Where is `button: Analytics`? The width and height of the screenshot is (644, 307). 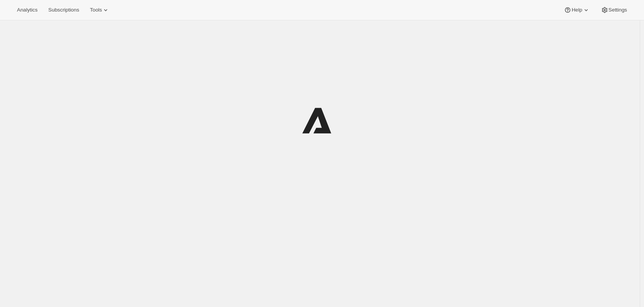
button: Analytics is located at coordinates (27, 10).